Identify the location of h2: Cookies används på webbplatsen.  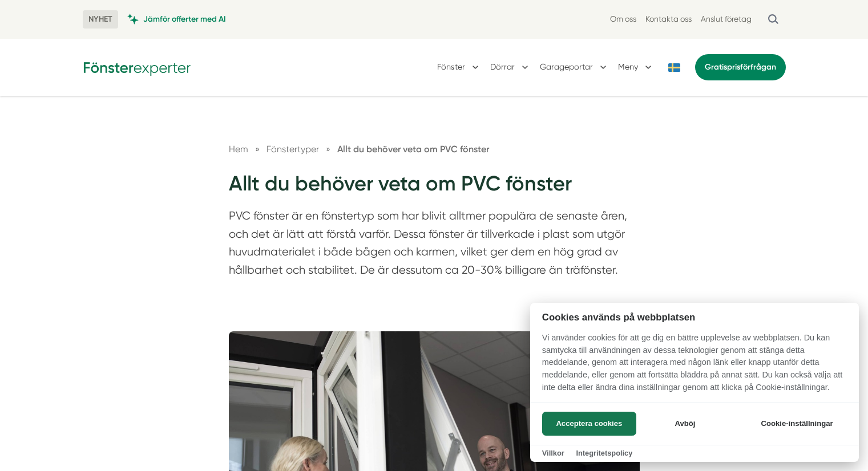
(695, 317).